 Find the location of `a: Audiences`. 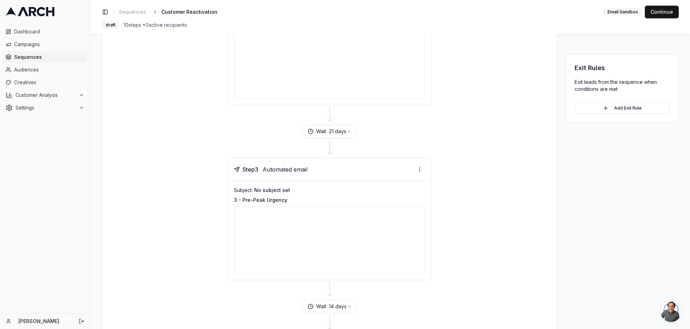

a: Audiences is located at coordinates (45, 70).